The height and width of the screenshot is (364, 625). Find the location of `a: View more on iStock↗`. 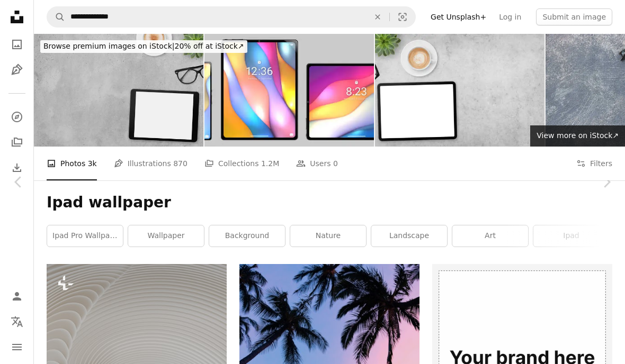

a: View more on iStock↗ is located at coordinates (577, 136).